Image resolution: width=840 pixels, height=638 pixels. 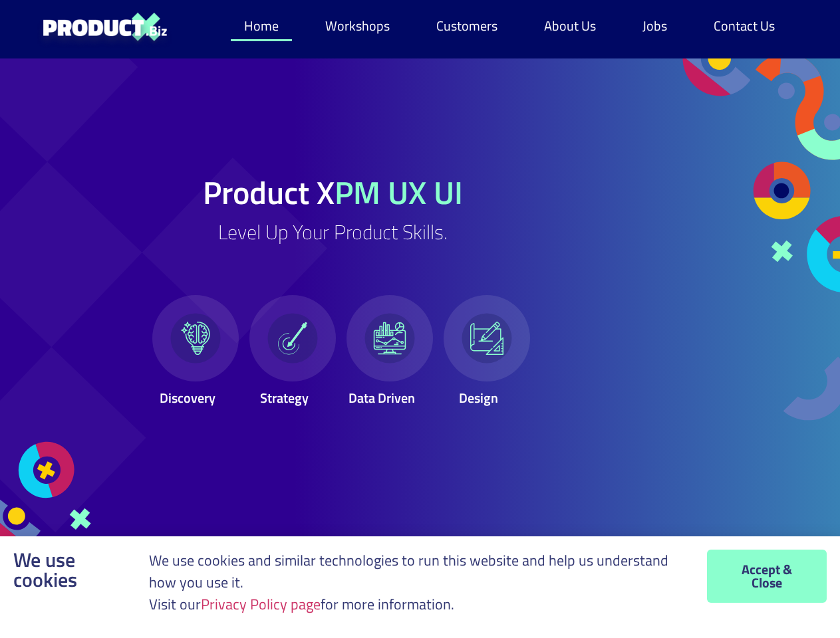 What do you see at coordinates (333, 232) in the screenshot?
I see `h2: Level Up Your Product Skills.` at bounding box center [333, 232].